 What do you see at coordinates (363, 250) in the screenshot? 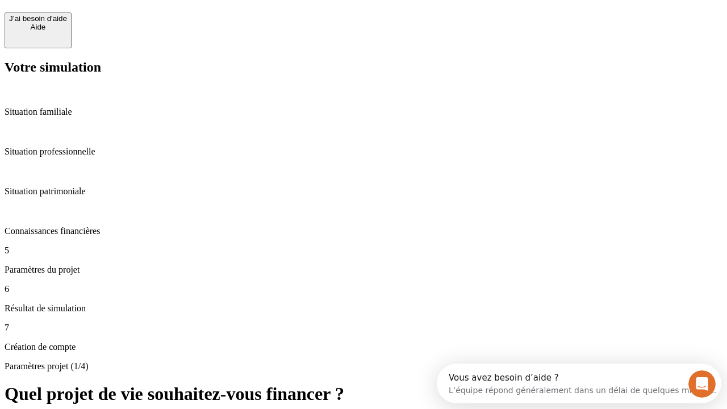
I see `p: 5` at bounding box center [363, 250].